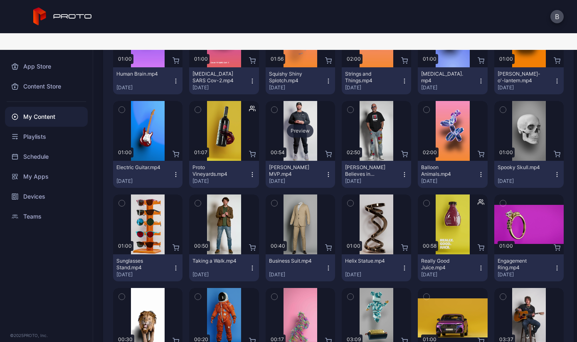 This screenshot has height=342, width=577. I want to click on div: Helix Statue.mp4, so click(368, 261).